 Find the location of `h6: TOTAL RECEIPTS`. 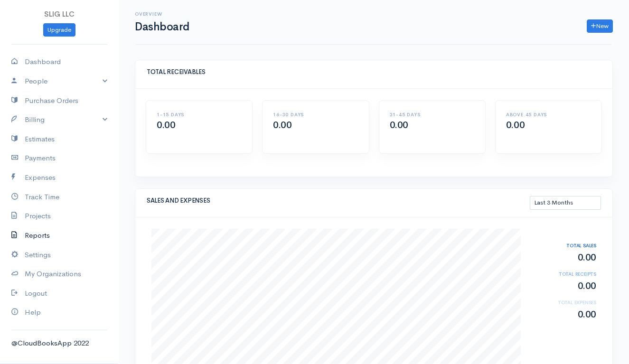

h6: TOTAL RECEIPTS is located at coordinates (564, 274).